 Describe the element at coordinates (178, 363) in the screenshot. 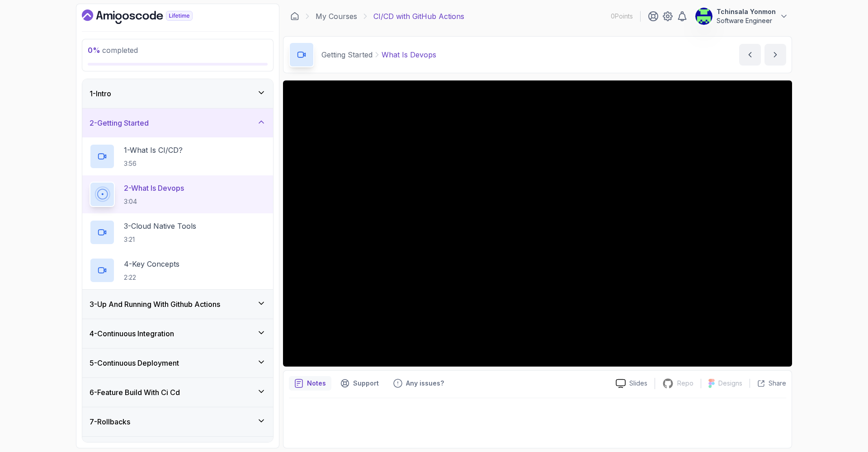

I see `button: 5-Continuous Deployment` at that location.